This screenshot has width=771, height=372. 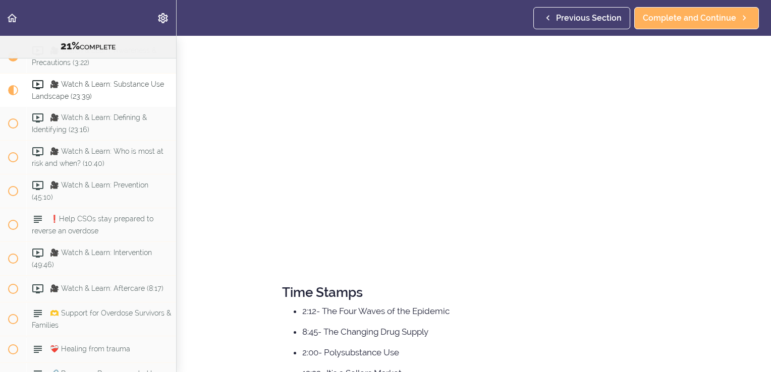 I want to click on svg: Settings Menu, so click(x=163, y=18).